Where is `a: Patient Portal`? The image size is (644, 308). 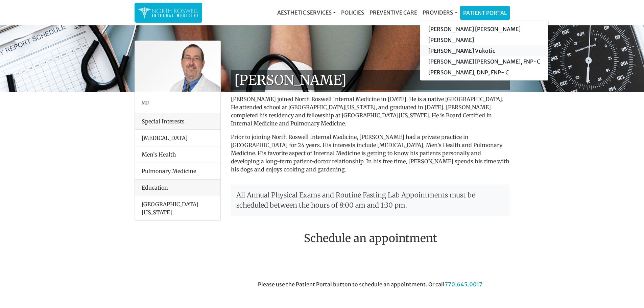
a: Patient Portal is located at coordinates (485, 13).